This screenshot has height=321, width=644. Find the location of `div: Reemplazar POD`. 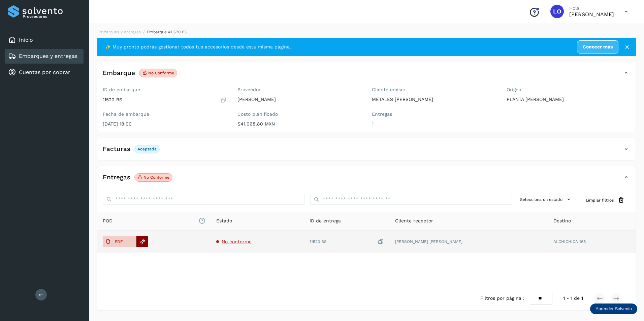

div: Reemplazar POD is located at coordinates (142, 242).